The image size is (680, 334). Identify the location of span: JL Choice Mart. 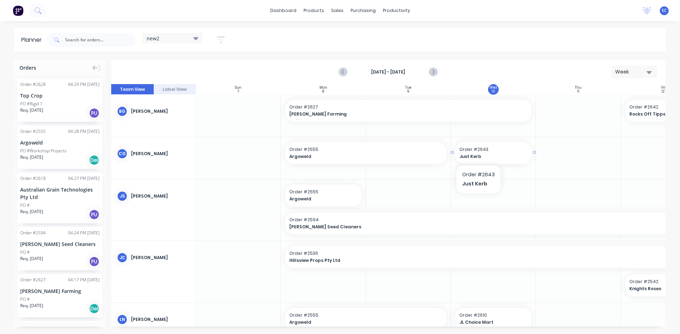
(489, 323).